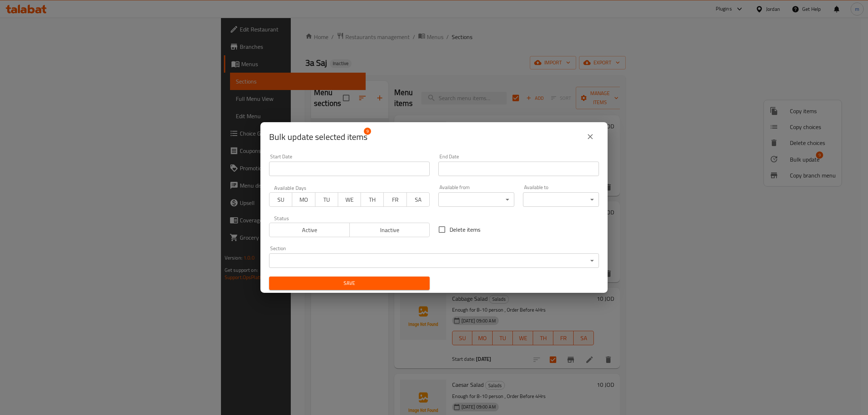 The height and width of the screenshot is (415, 868). I want to click on button: Inactive, so click(390, 230).